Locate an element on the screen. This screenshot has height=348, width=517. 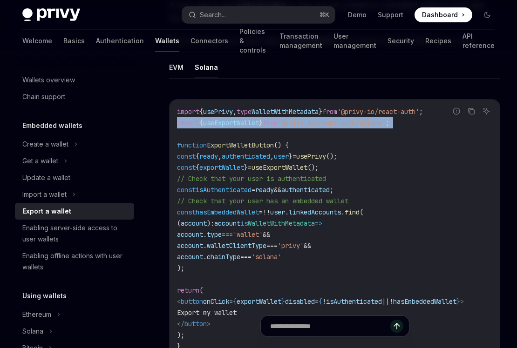
a: Connectors is located at coordinates (209, 41).